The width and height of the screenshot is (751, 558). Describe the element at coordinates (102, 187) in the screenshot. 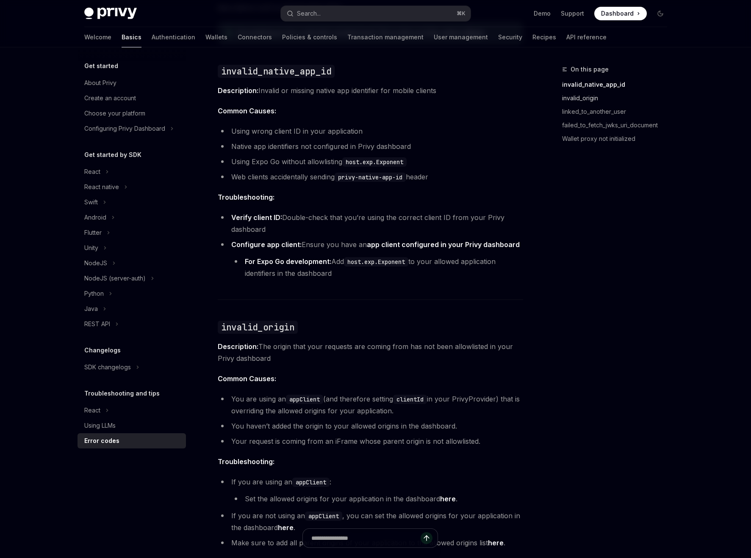

I see `div: React native` at that location.